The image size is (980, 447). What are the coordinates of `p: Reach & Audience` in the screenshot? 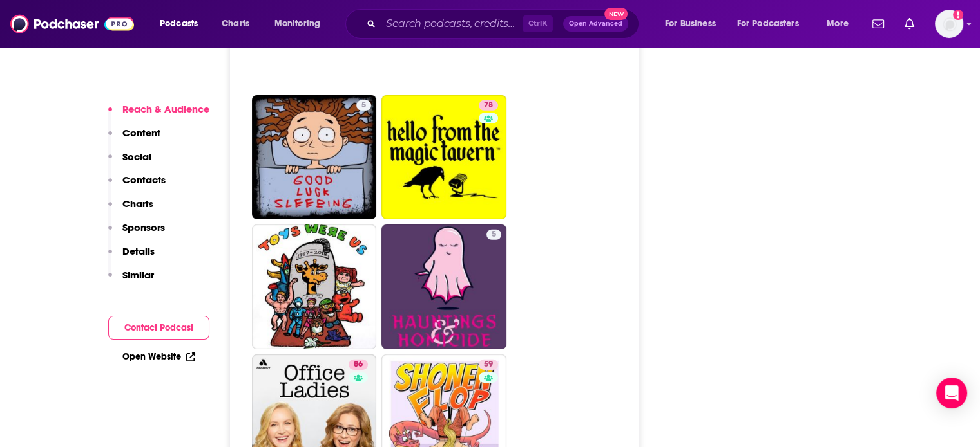 It's located at (166, 109).